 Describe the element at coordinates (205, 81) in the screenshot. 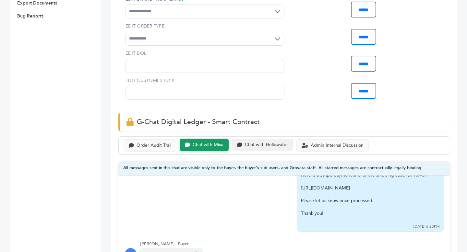

I see `label: EDIT CUSTOMER PO #` at that location.